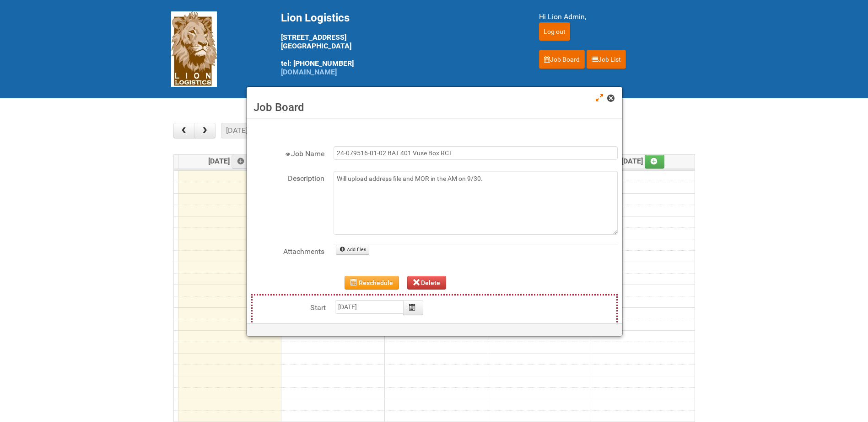  I want to click on h3: Job Board, so click(434, 108).